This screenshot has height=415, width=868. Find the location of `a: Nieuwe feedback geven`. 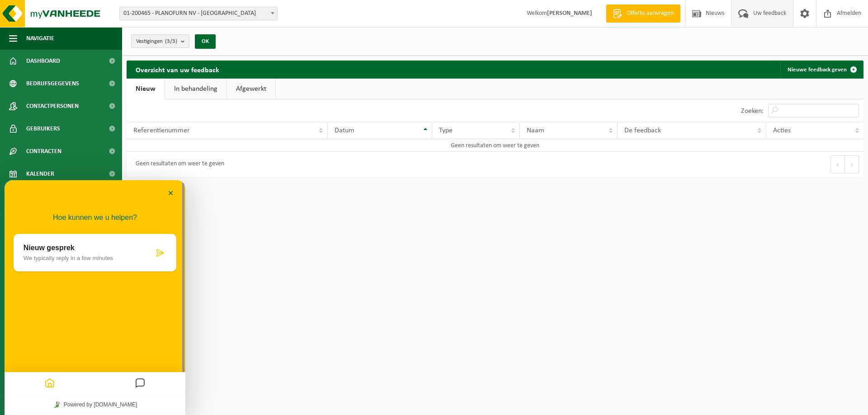

a: Nieuwe feedback geven is located at coordinates (822, 69).